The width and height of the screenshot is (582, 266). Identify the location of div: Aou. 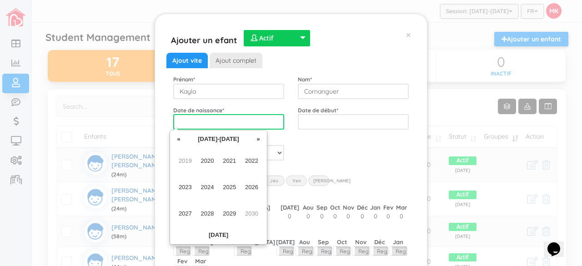
(304, 242).